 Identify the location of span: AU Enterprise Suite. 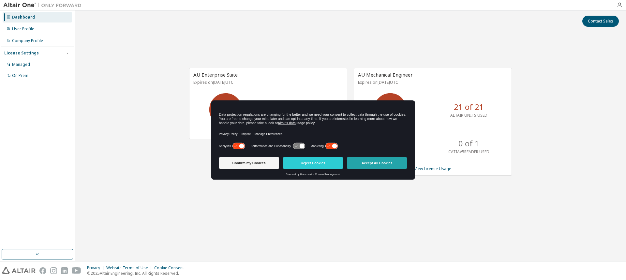
(216, 75).